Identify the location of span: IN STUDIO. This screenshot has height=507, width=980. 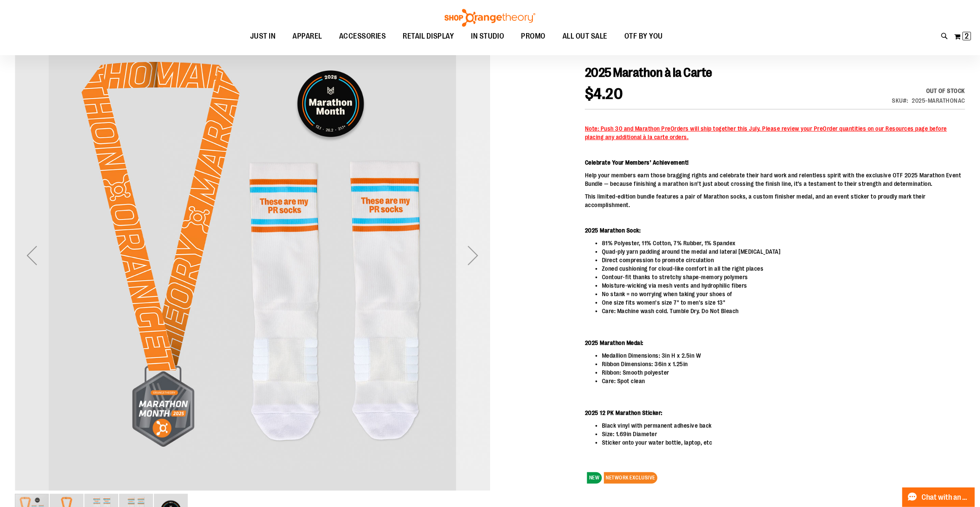
(487, 36).